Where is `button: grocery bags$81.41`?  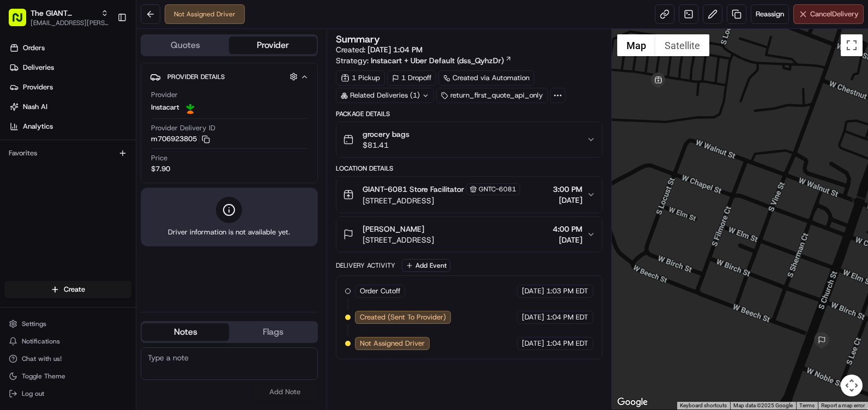 button: grocery bags$81.41 is located at coordinates (469, 139).